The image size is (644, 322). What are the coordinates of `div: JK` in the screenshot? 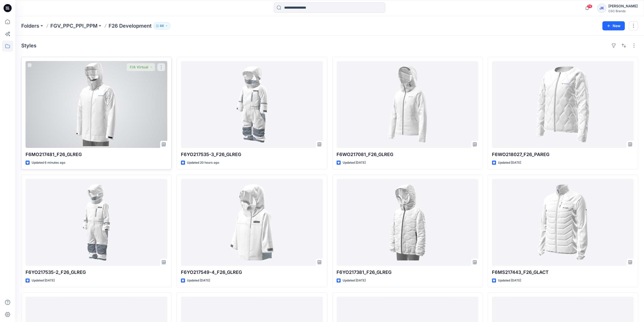 It's located at (602, 8).